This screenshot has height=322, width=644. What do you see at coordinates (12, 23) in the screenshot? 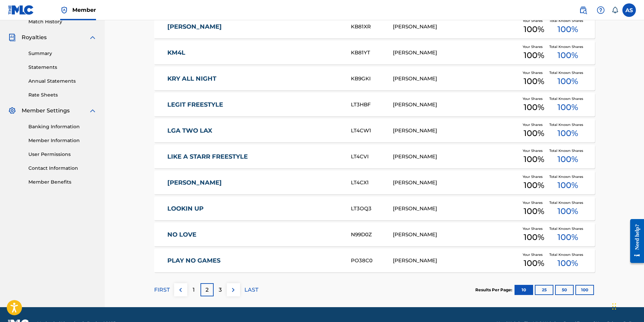
I see `div: Need help?` at bounding box center [12, 23].